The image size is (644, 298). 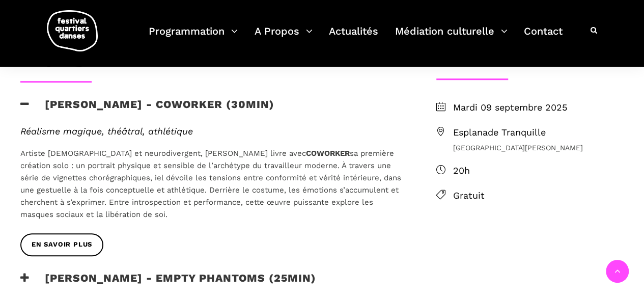 I want to click on a: Programmation, so click(x=193, y=37).